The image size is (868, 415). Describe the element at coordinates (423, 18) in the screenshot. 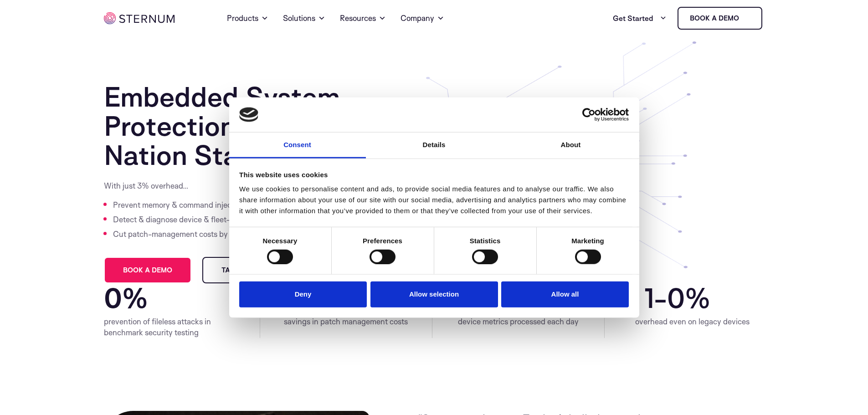

I see `a: Company` at that location.